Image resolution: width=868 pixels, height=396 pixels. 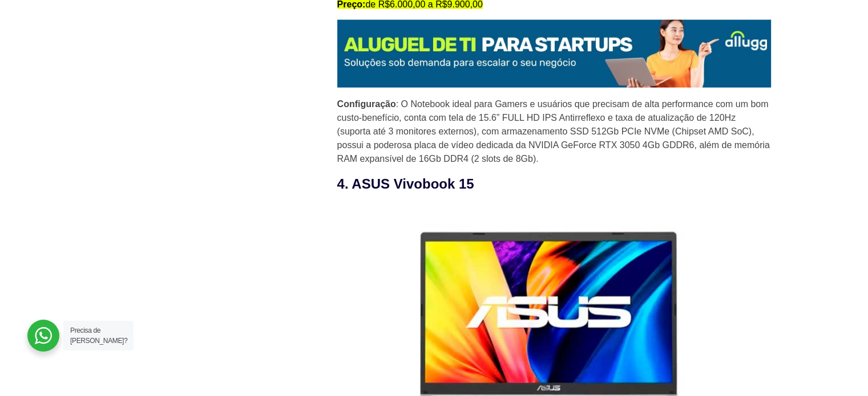 What do you see at coordinates (366, 104) in the screenshot?
I see `strong: Configuração` at bounding box center [366, 104].